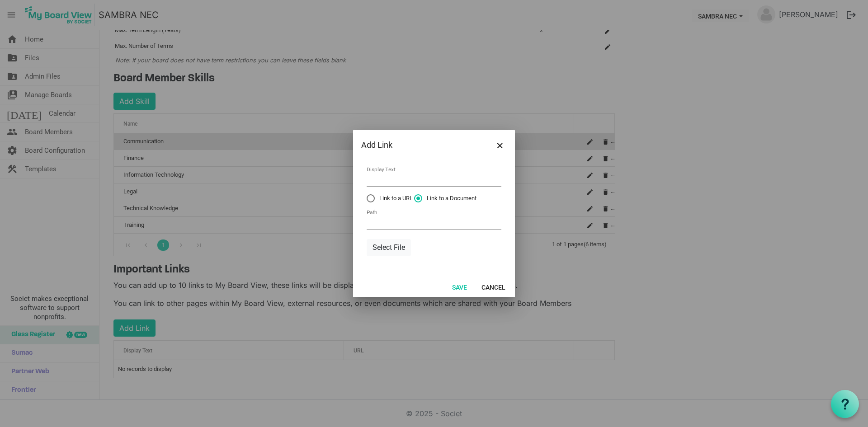 Image resolution: width=868 pixels, height=427 pixels. Describe the element at coordinates (420, 145) in the screenshot. I see `div: Add Link` at that location.